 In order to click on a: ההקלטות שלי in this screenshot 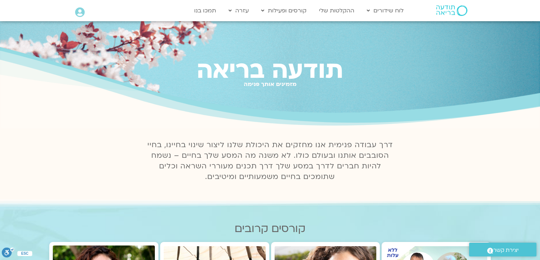, I will do `click(337, 11)`.